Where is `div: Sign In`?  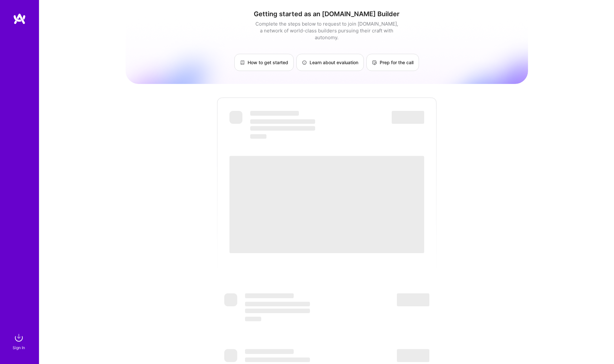 div: Sign In is located at coordinates (19, 347).